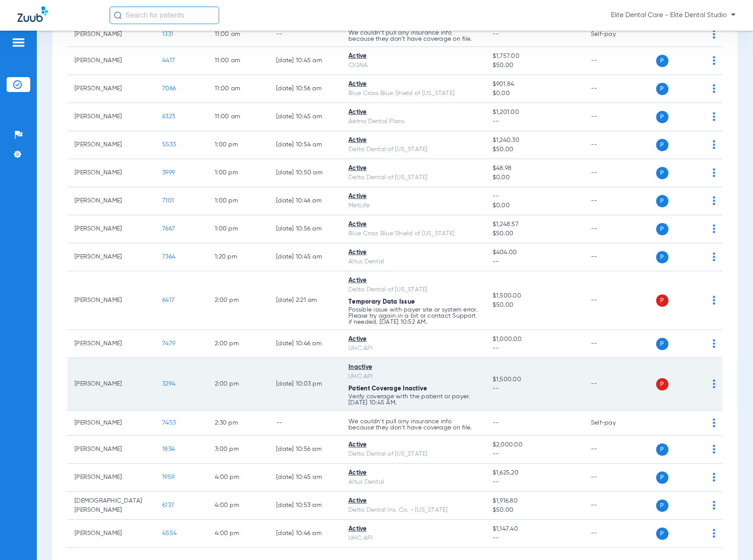  Describe the element at coordinates (413, 368) in the screenshot. I see `div: Inactive` at that location.